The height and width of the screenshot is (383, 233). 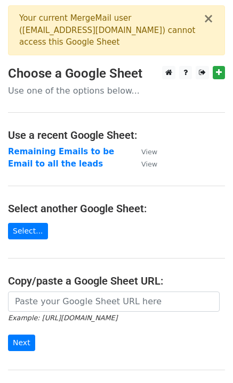 I want to click on strong: Email to all the leads, so click(x=55, y=164).